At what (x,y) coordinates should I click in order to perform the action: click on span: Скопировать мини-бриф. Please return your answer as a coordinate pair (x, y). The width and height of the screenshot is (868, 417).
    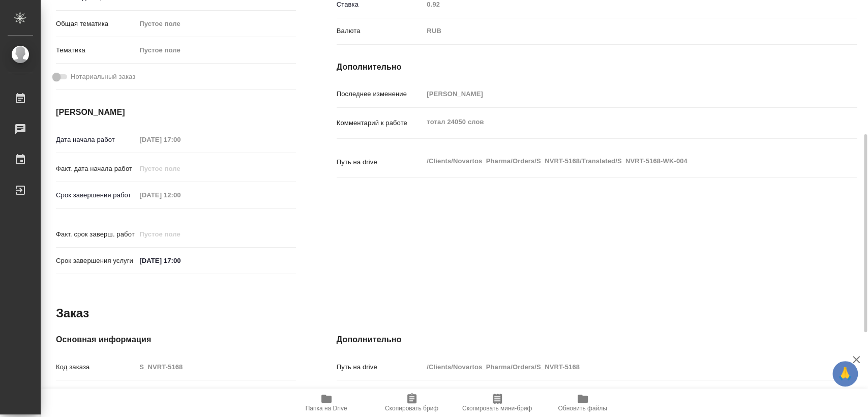
    Looking at the image, I should click on (496, 408).